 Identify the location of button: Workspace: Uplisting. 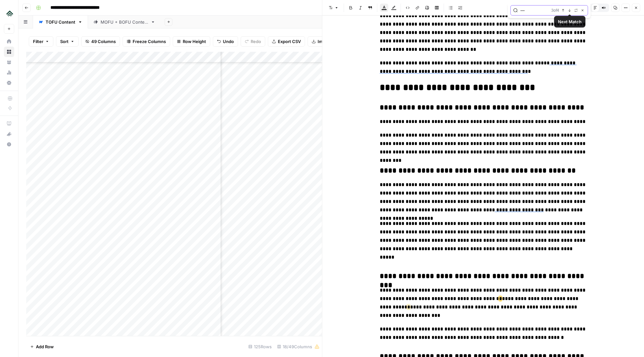
(9, 13).